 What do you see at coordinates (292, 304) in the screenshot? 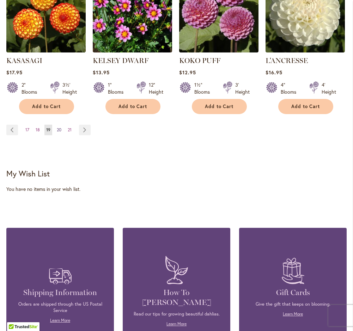
I see `p: Give the gift that keeps on blooming.` at bounding box center [292, 304].